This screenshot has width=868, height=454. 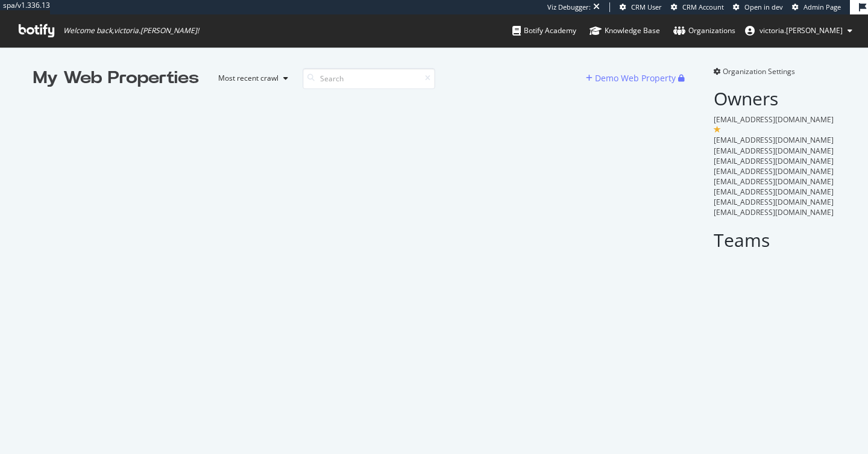 I want to click on div: Most recent crawl, so click(x=248, y=78).